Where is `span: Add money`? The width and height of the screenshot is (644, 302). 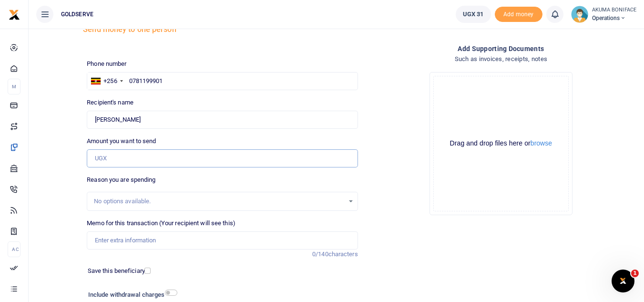
span: Add money is located at coordinates (519, 15).